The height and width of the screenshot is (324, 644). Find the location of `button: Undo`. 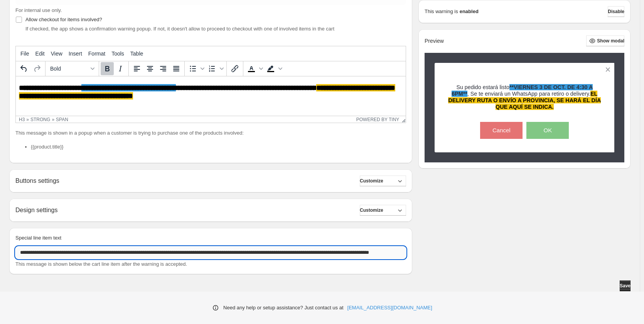

button: Undo is located at coordinates (24, 68).